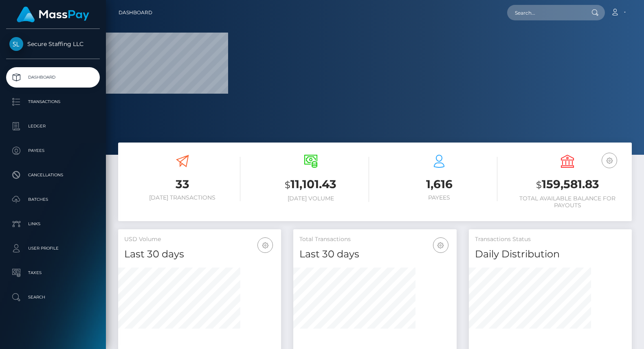 The image size is (644, 349). Describe the element at coordinates (375, 239) in the screenshot. I see `h5: Total Transactions` at that location.